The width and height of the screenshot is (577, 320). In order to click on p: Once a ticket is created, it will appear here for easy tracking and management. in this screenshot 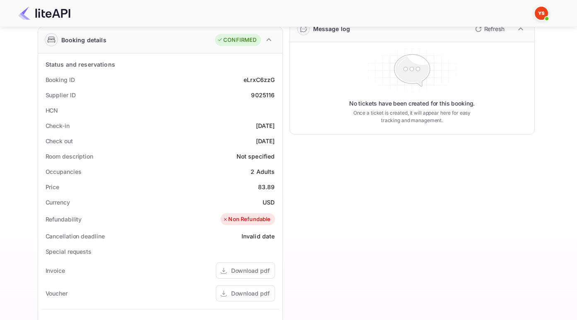, I will do `click(412, 117)`.